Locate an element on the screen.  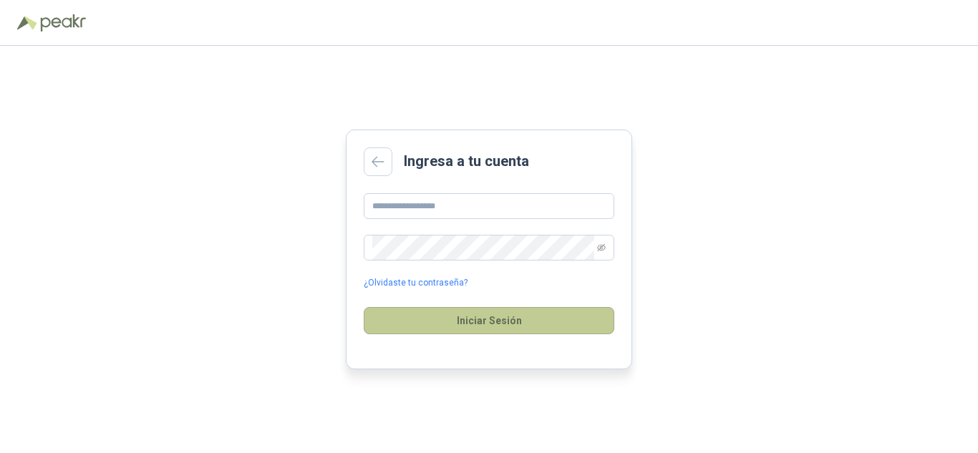
span: eye-invisible is located at coordinates (601, 248).